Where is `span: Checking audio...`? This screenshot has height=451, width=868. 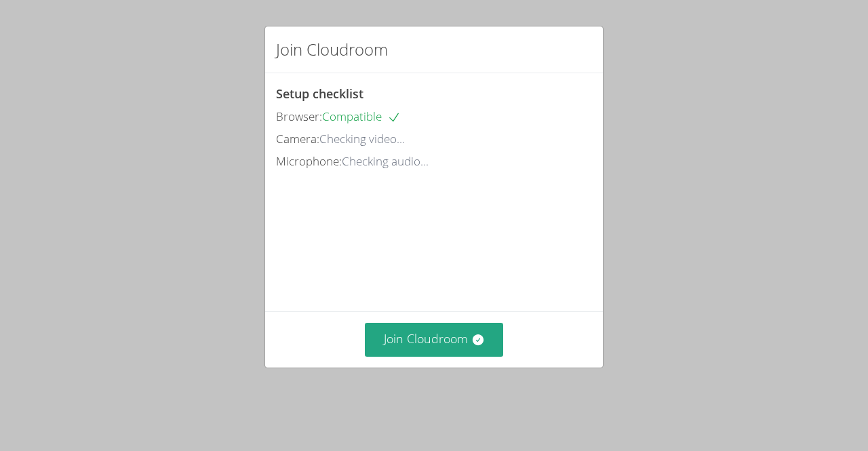 span: Checking audio... is located at coordinates (385, 161).